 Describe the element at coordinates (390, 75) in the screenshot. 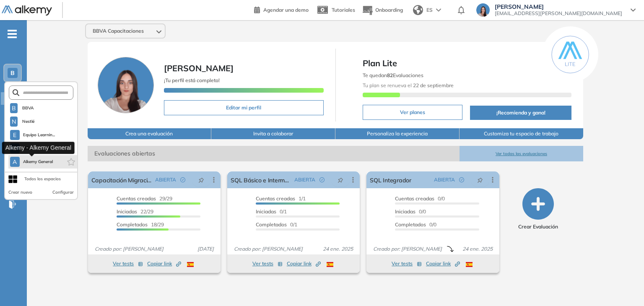

I see `b: 82` at that location.